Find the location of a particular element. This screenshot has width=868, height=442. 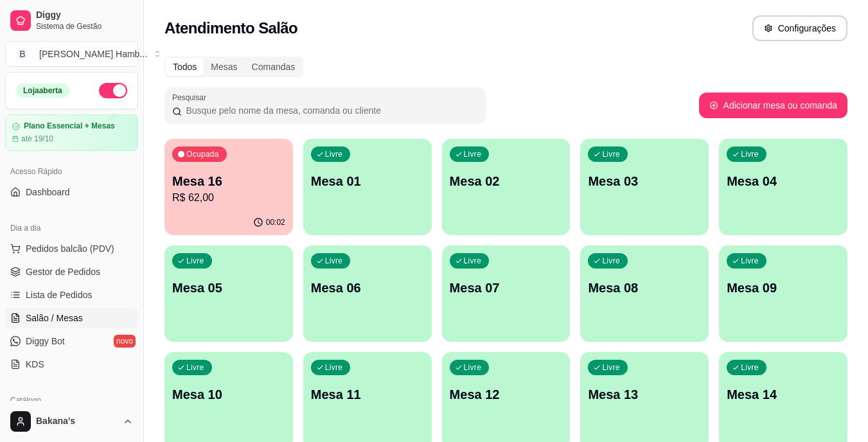

p: Mesa 14 is located at coordinates (784, 394).